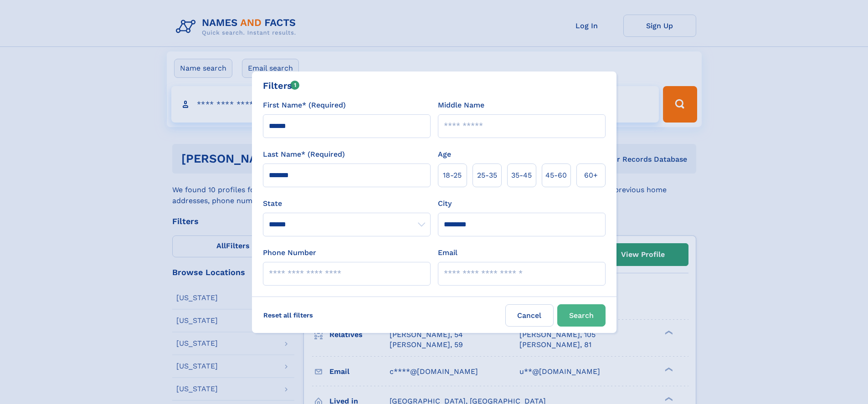 Image resolution: width=868 pixels, height=404 pixels. I want to click on label: Age, so click(444, 154).